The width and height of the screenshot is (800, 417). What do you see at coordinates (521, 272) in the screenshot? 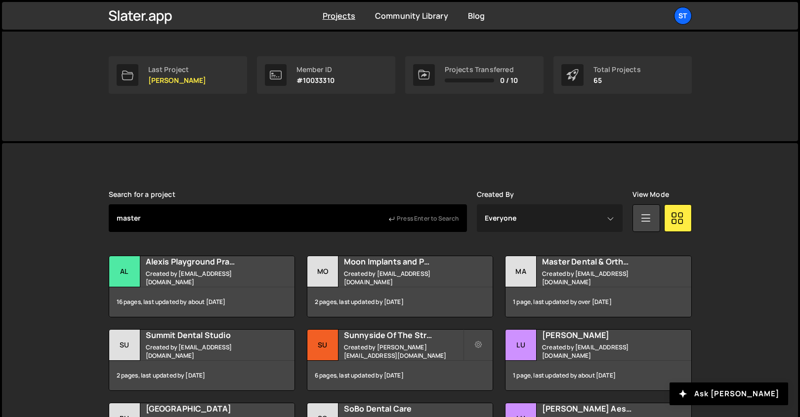
I see `div: Ma` at bounding box center [521, 272].